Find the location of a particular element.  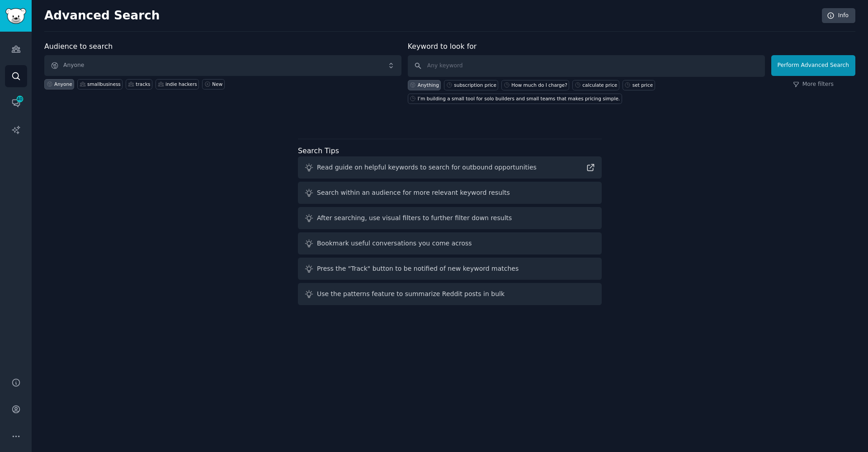

div: tracks is located at coordinates (143, 84).